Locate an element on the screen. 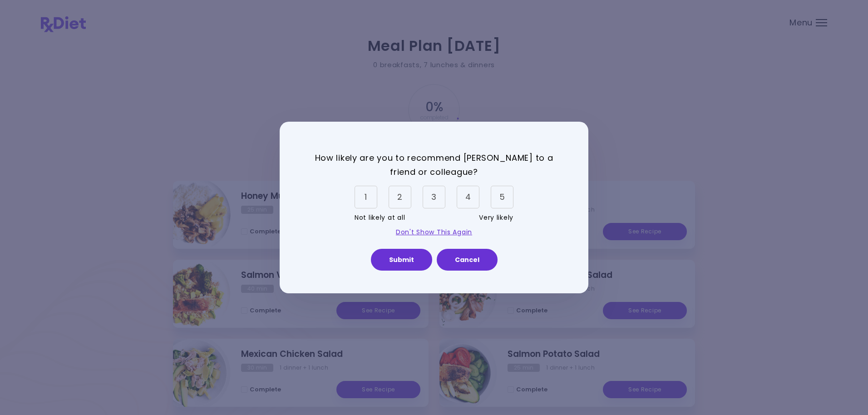 This screenshot has height=415, width=868. div: 1 is located at coordinates (366, 197).